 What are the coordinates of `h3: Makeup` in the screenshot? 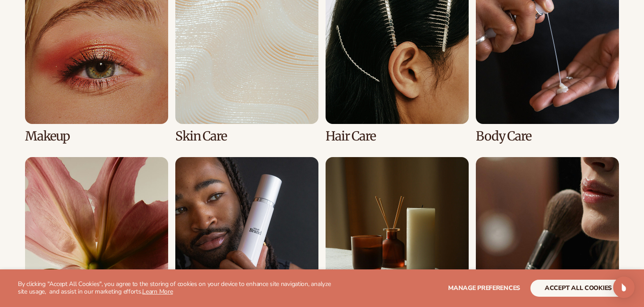 It's located at (96, 136).